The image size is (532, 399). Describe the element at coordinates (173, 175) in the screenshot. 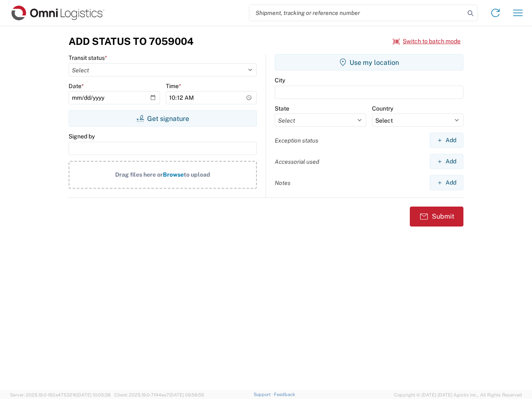

I see `span: Browse` at that location.